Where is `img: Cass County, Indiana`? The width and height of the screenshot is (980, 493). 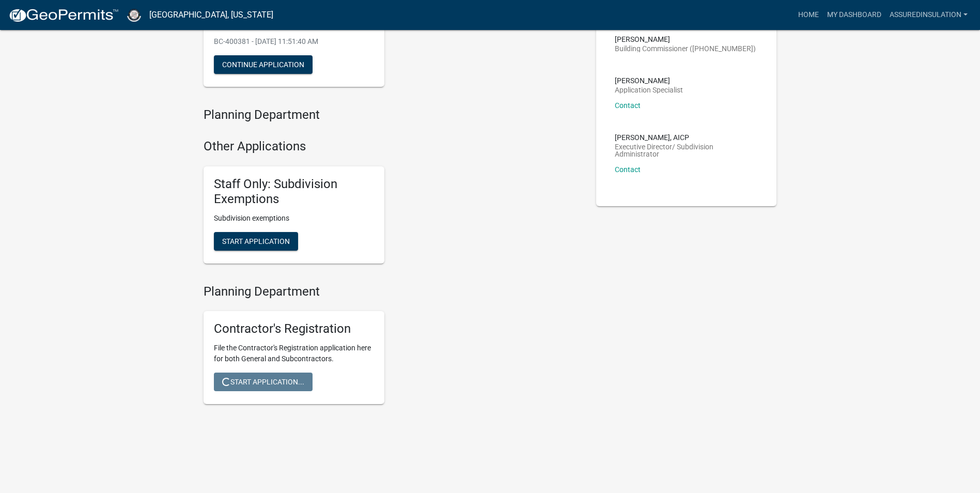
img: Cass County, Indiana is located at coordinates (134, 14).